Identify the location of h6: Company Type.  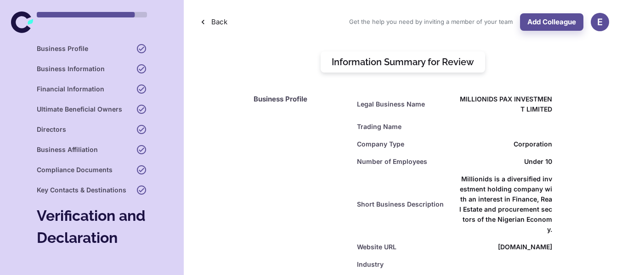
(380, 144).